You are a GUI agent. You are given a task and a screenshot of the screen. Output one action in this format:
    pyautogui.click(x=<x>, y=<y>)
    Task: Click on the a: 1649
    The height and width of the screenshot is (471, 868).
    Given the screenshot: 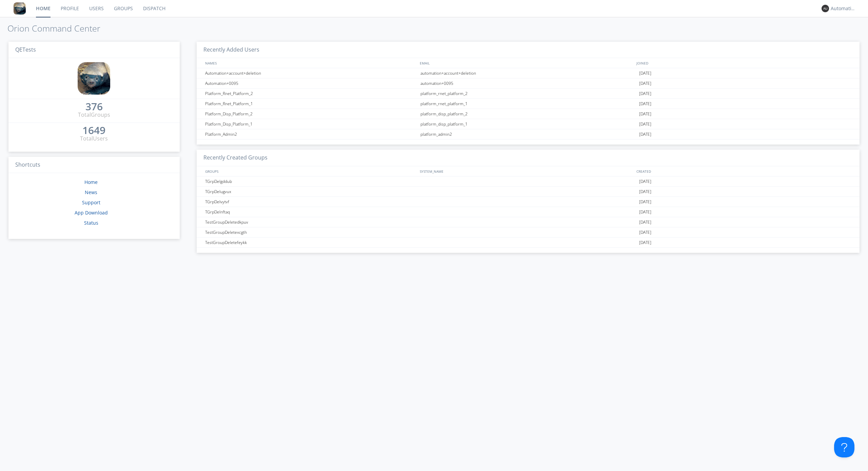 What is the action you would take?
    pyautogui.click(x=94, y=131)
    